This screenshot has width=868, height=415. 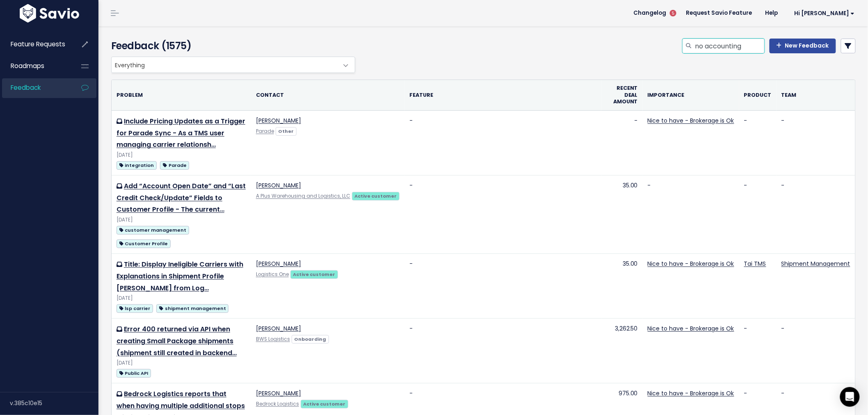 What do you see at coordinates (272, 275) in the screenshot?
I see `a: Logistics One` at bounding box center [272, 275].